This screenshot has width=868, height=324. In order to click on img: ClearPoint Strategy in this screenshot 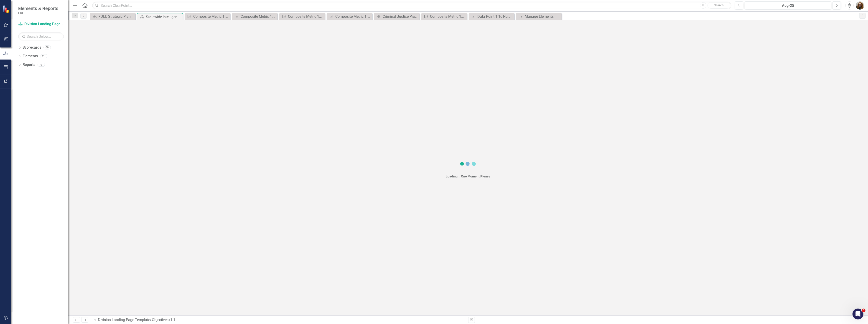, I will do `click(6, 9)`.